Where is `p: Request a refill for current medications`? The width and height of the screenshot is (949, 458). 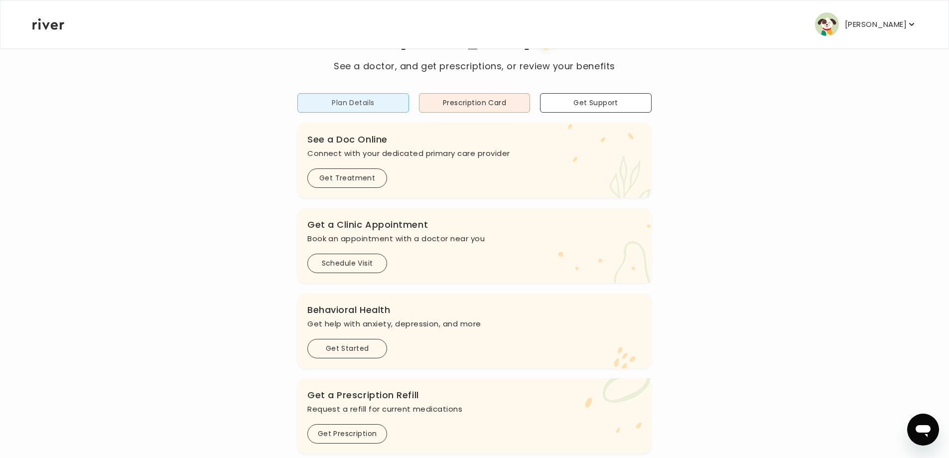
p: Request a refill for current medications is located at coordinates (474, 409).